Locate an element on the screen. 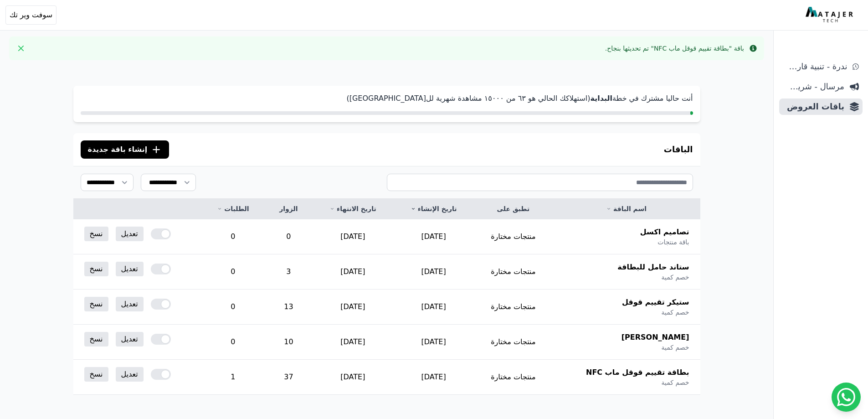  span: إنشاء باقة جديدة is located at coordinates (117, 149).